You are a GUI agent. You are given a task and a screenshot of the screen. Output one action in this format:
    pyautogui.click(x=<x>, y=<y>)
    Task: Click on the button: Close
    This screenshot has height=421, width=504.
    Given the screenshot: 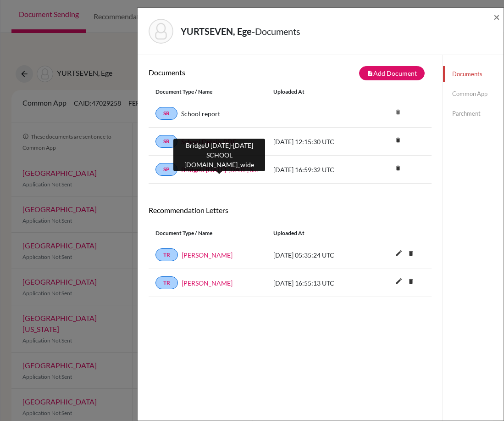 What is the action you would take?
    pyautogui.click(x=497, y=17)
    